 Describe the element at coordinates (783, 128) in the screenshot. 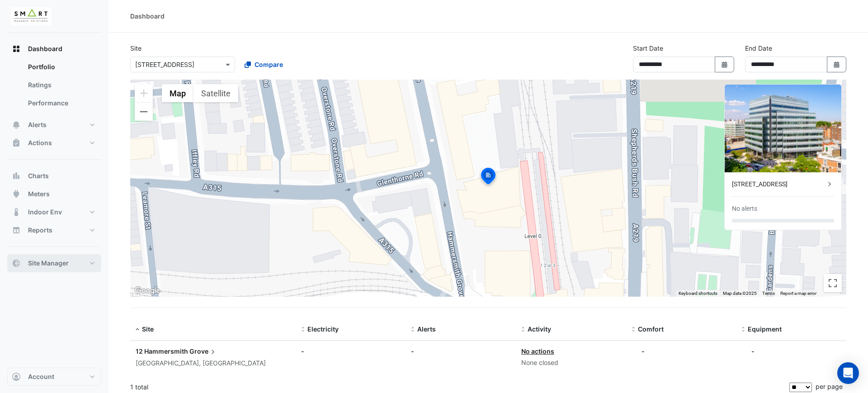

I see `img: 12 Hammersmith Grove` at that location.